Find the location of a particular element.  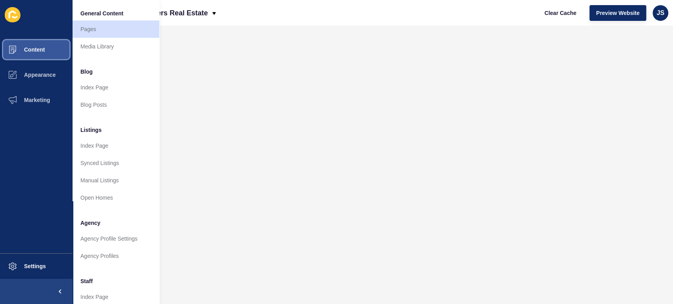

a: Synced Listings is located at coordinates (116, 163).